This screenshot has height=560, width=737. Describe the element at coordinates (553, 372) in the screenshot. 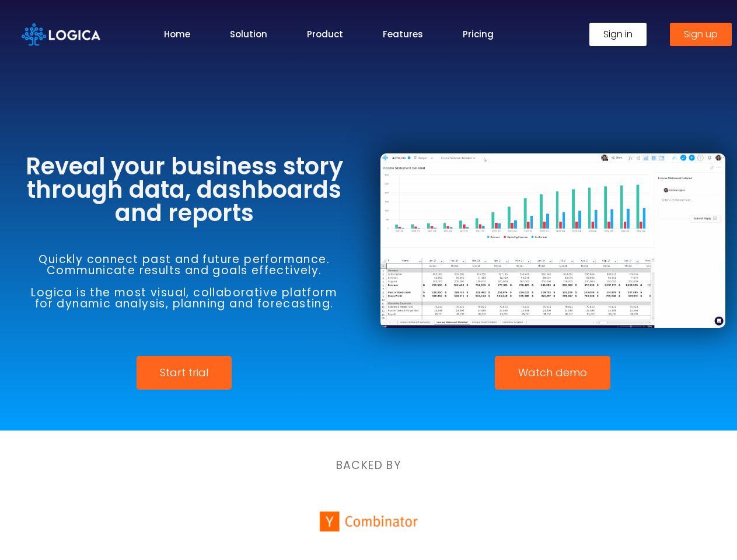

I see `span: Watch demo` at that location.